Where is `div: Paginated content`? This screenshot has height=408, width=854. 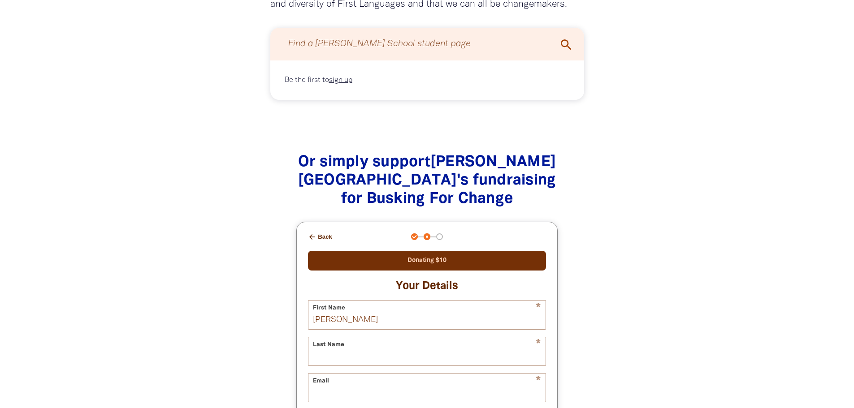 div: Paginated content is located at coordinates (427, 80).